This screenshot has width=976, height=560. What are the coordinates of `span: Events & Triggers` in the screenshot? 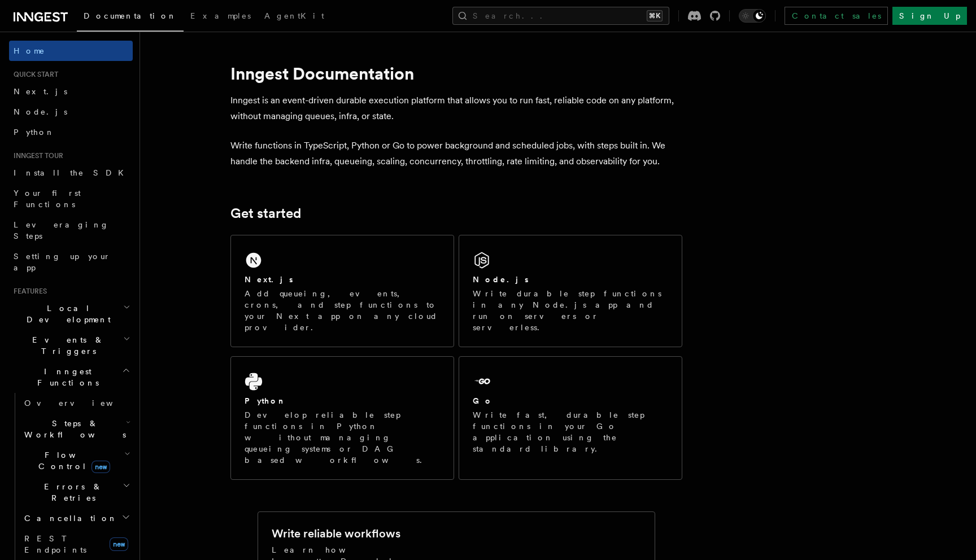 It's located at (66, 346).